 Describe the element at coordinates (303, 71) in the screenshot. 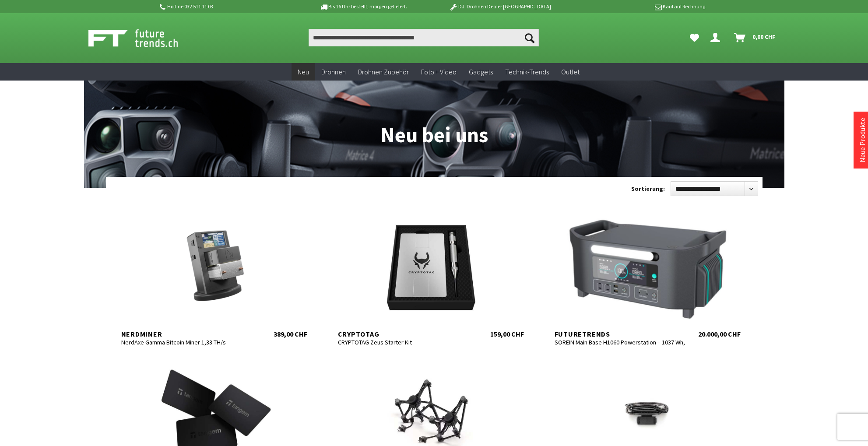

I see `span: Neu` at that location.